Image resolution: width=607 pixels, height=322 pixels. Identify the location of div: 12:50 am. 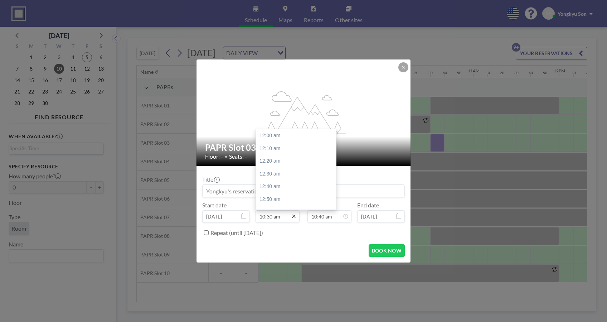
(298, 199).